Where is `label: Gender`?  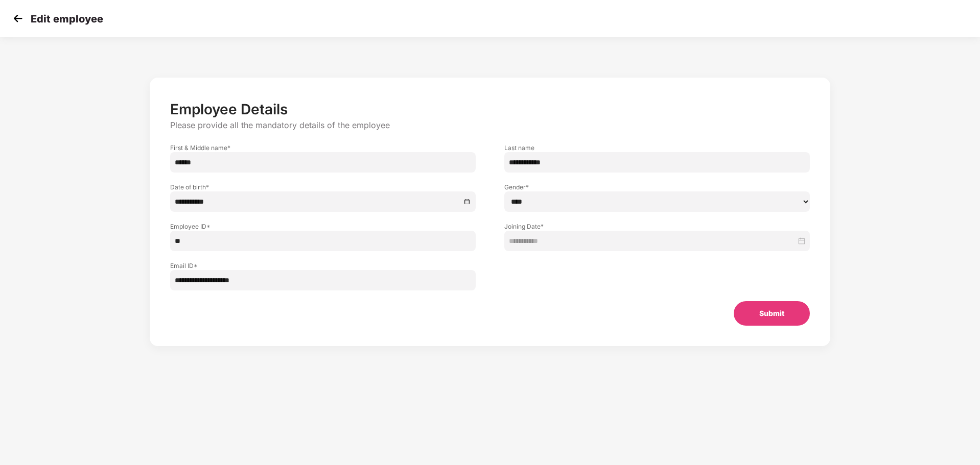
label: Gender is located at coordinates (657, 187).